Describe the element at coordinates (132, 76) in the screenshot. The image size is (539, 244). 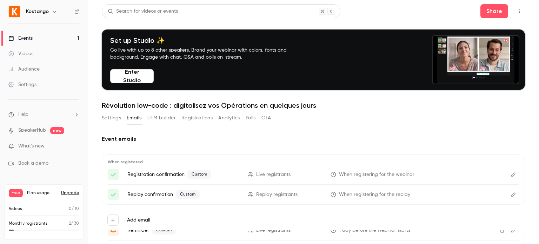
I see `button: Enter Studio` at that location.